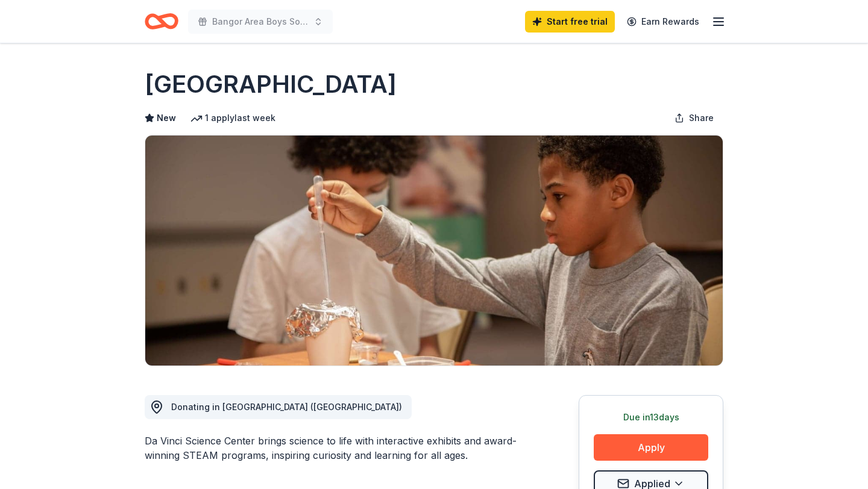 The width and height of the screenshot is (868, 489). What do you see at coordinates (166, 118) in the screenshot?
I see `span: New` at bounding box center [166, 118].